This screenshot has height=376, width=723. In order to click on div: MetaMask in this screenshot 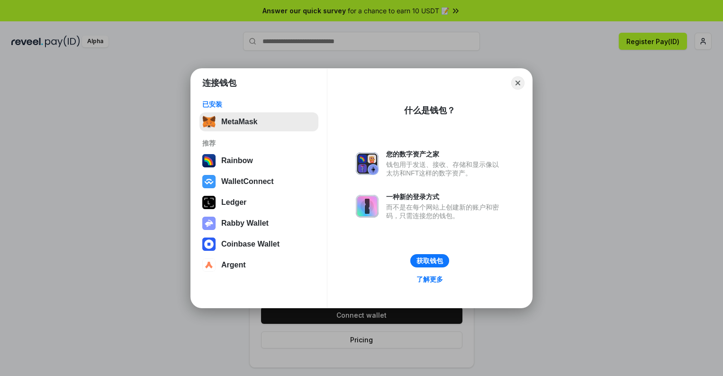, I will do `click(239, 122)`.